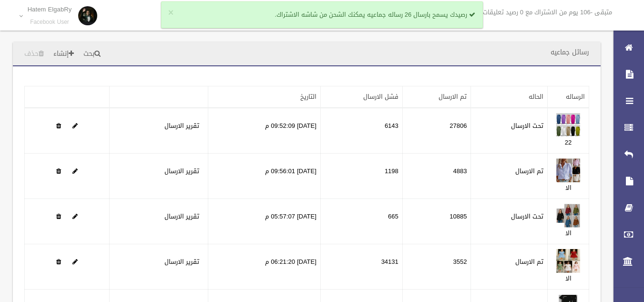 The height and width of the screenshot is (302, 644). I want to click on img: 638919158120027409.jpeg, so click(569, 261).